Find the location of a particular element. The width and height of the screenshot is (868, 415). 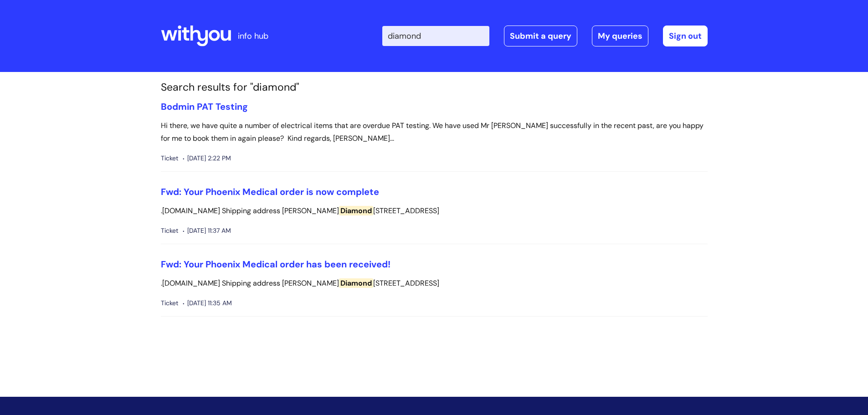

a: Bodmin PAT Testing is located at coordinates (204, 107).